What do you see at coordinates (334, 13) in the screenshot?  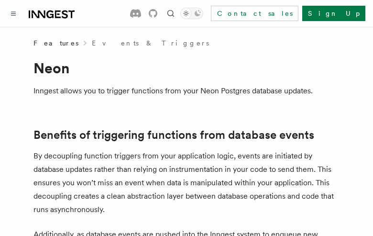 I see `a: Sign Up` at bounding box center [334, 13].